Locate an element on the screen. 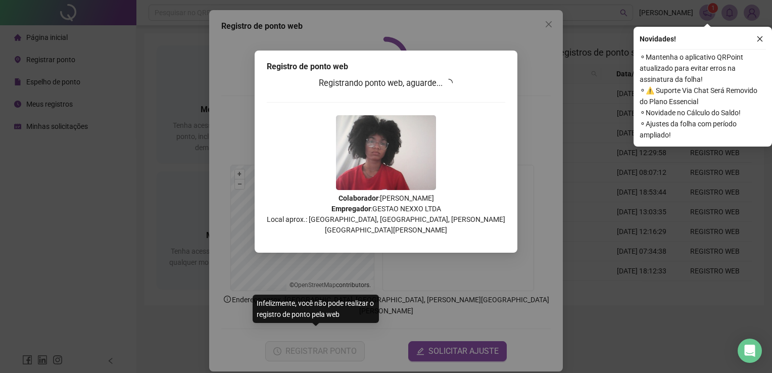  span: ⚬ Ajustes da folha com período ampliado! is located at coordinates (703, 129).